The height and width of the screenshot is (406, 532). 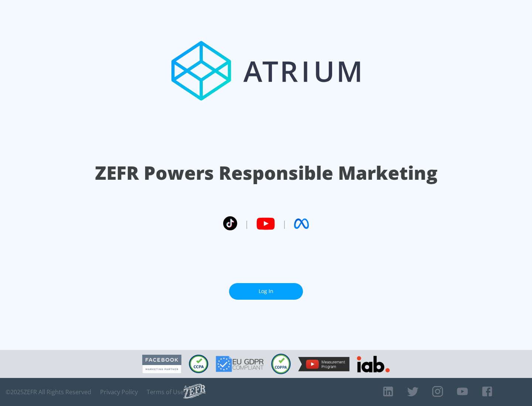 I want to click on a: Privacy Policy, so click(x=119, y=392).